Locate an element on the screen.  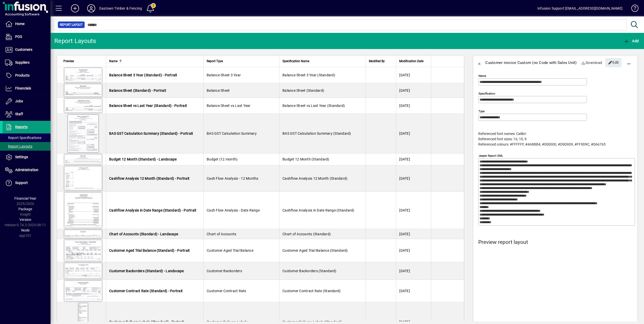
a: Customers is located at coordinates (26, 50).